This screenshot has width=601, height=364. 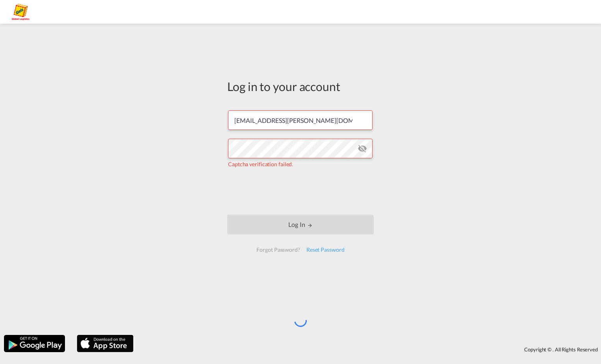 I want to click on md-icon: icon-eye-off, so click(x=362, y=149).